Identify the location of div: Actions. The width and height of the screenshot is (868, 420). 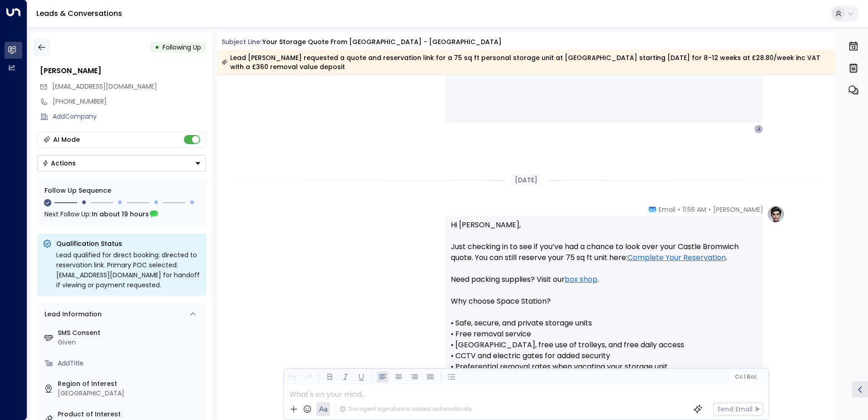
(59, 163).